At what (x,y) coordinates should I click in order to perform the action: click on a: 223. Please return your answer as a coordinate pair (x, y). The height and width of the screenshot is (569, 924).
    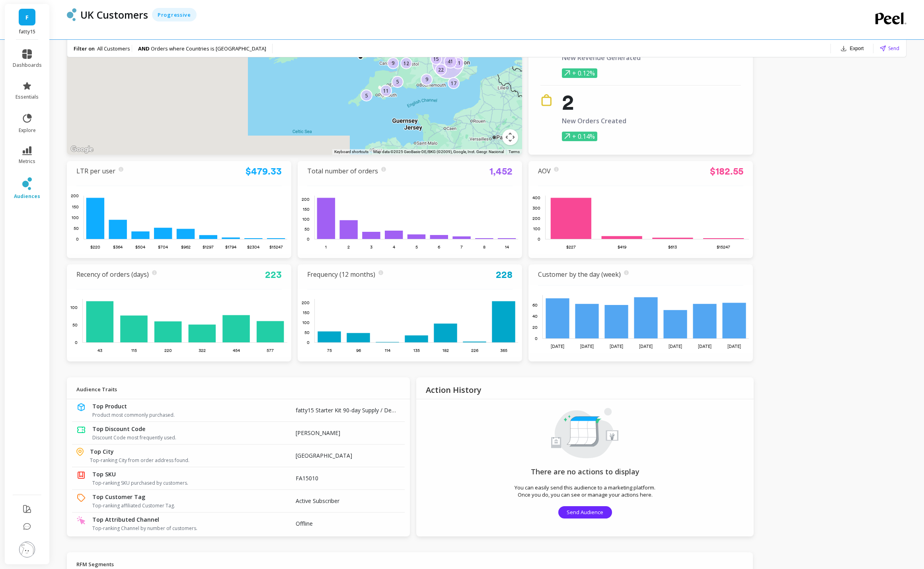
    Looking at the image, I should click on (273, 274).